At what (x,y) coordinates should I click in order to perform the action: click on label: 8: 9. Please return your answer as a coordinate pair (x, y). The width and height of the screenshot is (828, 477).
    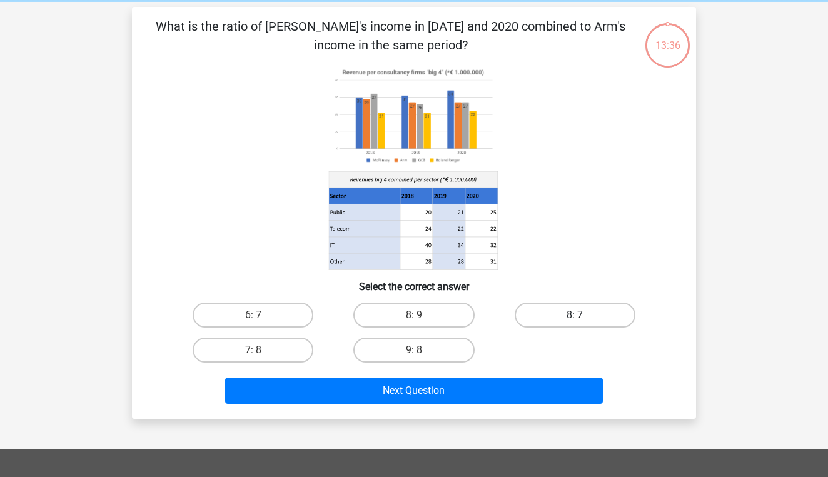
    Looking at the image, I should click on (413, 315).